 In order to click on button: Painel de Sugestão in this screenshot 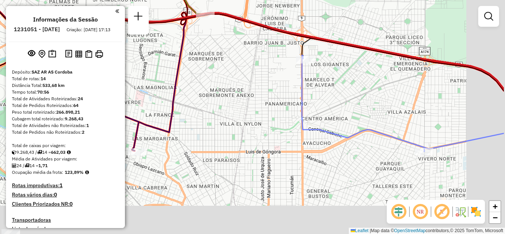, I will do `click(52, 54)`.